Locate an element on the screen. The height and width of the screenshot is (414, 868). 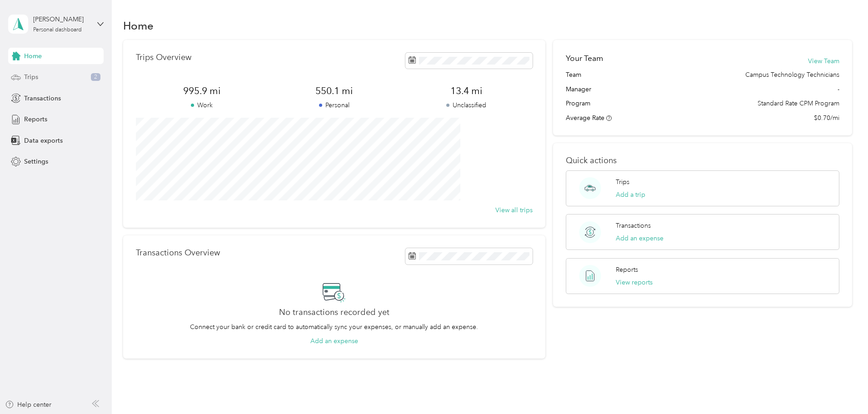
p: Quick actions is located at coordinates (702, 160).